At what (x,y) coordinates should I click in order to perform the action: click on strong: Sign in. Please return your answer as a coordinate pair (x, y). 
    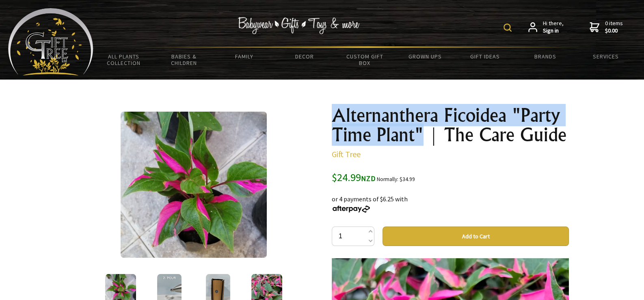
    Looking at the image, I should click on (553, 31).